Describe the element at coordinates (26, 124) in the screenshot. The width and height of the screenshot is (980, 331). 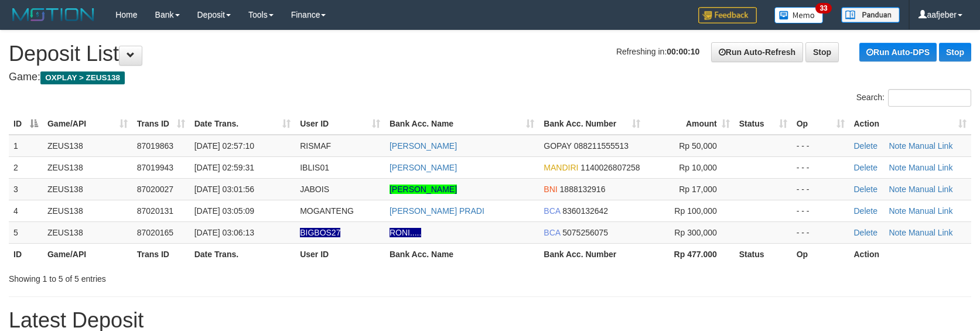
I see `th: ID: activate to sort column descending` at that location.